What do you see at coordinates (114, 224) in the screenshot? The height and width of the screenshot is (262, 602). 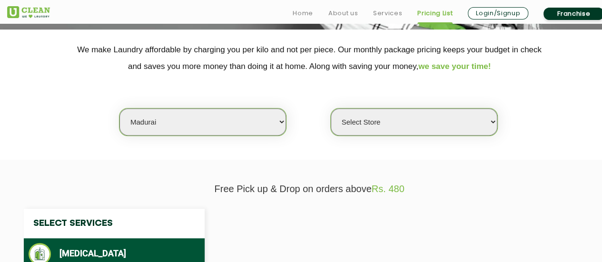 I see `h4: Select Services` at bounding box center [114, 224].